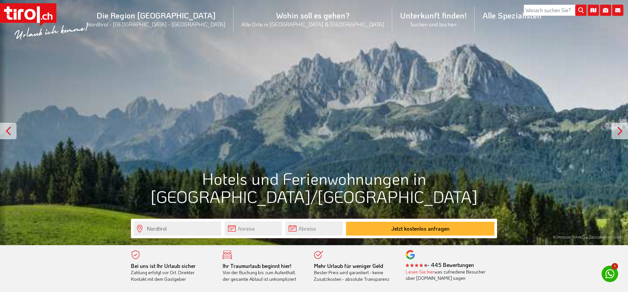 This screenshot has width=628, height=292. Describe the element at coordinates (610, 274) in the screenshot. I see `a: 1` at that location.